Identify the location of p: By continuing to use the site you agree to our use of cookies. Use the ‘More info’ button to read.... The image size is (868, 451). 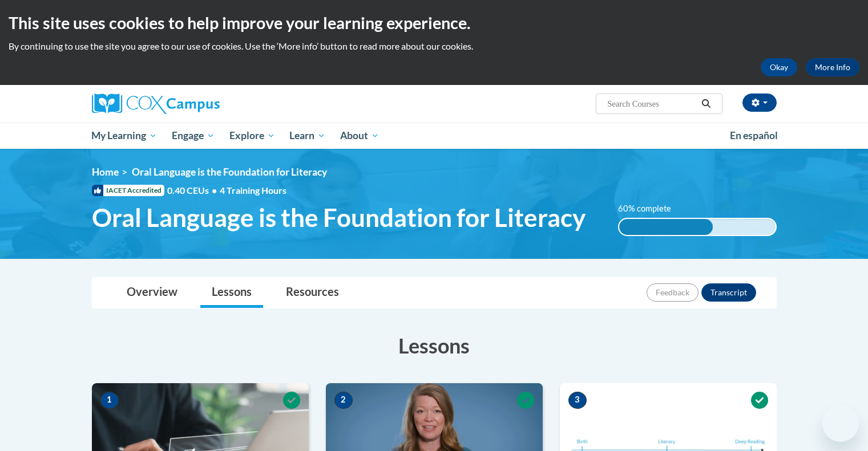
(433, 46).